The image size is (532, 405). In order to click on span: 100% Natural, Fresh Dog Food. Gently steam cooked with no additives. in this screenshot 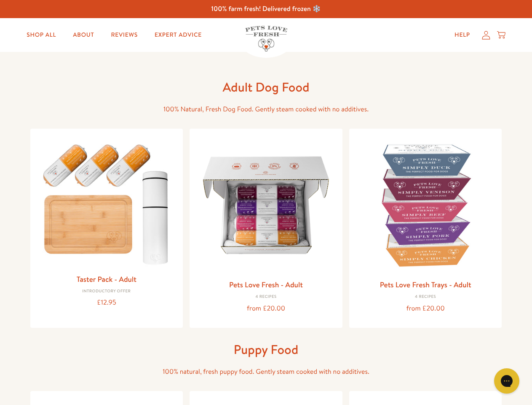, I will do `click(266, 109)`.